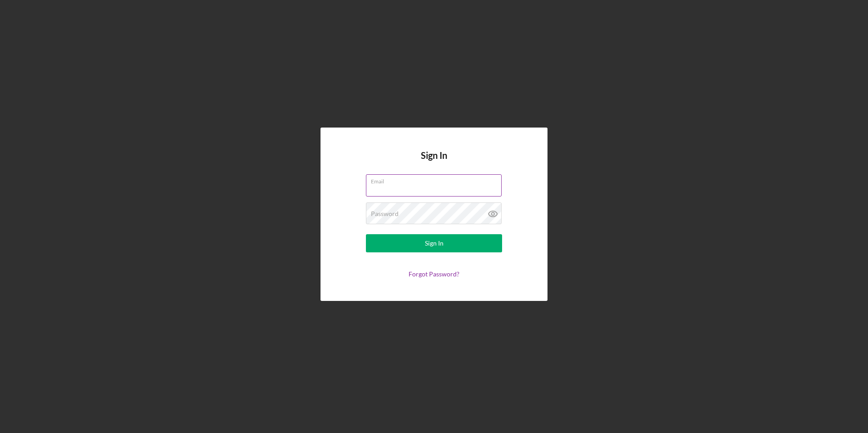 This screenshot has width=868, height=433. What do you see at coordinates (384, 214) in the screenshot?
I see `label: Password` at bounding box center [384, 214].